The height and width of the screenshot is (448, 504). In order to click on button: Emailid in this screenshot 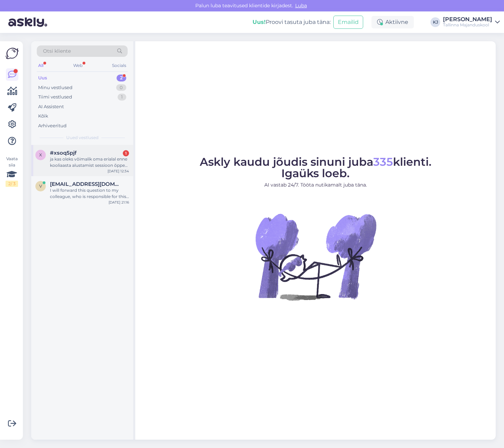, I will do `click(348, 22)`.